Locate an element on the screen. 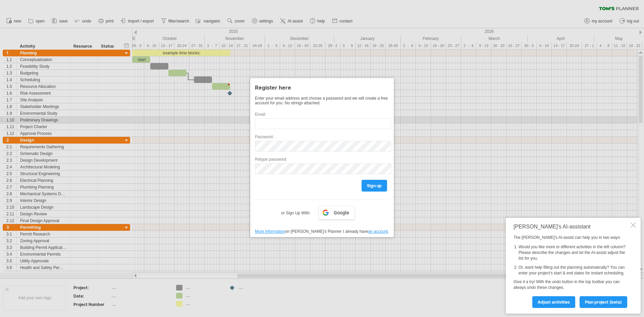 The width and height of the screenshot is (644, 317). a: an account is located at coordinates (378, 232).